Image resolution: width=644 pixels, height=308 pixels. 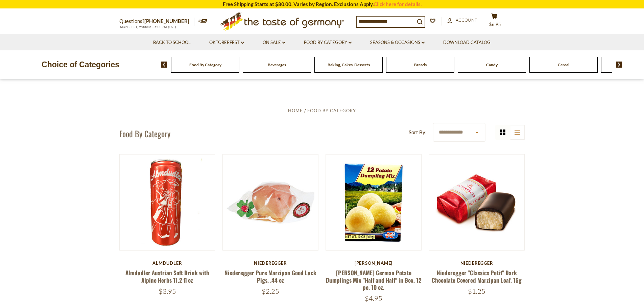 What do you see at coordinates (466, 20) in the screenshot?
I see `span: Account` at bounding box center [466, 20].